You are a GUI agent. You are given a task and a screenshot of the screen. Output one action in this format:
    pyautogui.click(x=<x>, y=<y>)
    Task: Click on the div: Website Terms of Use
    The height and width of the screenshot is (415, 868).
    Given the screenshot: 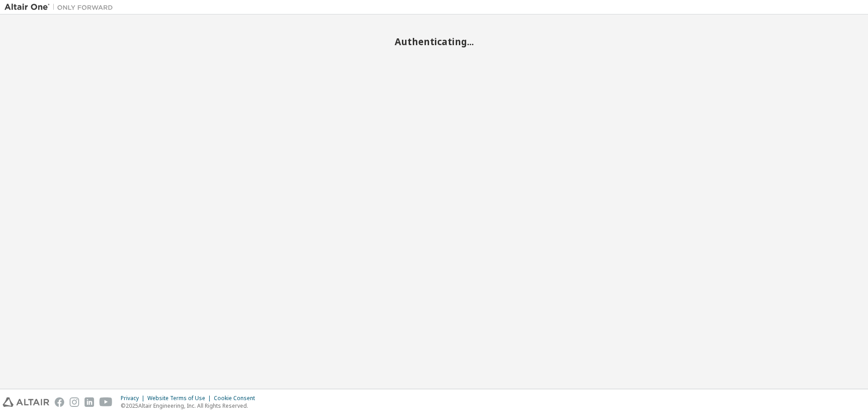 What is the action you would take?
    pyautogui.click(x=180, y=399)
    